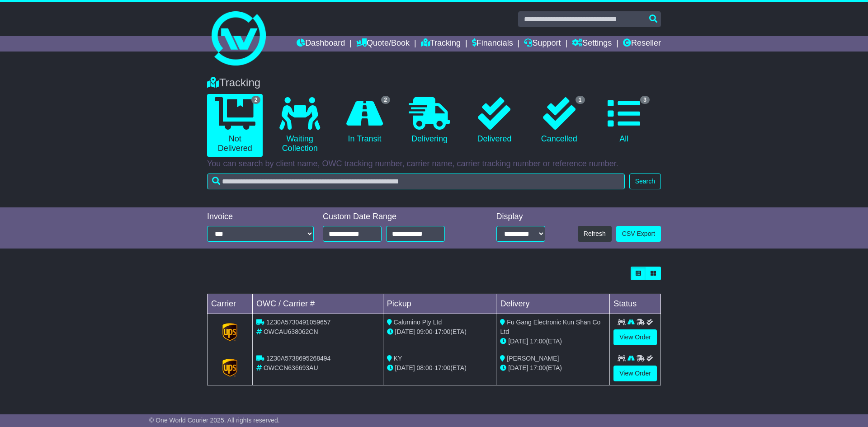 This screenshot has height=427, width=868. What do you see at coordinates (429, 121) in the screenshot?
I see `a: Delivering` at bounding box center [429, 121].